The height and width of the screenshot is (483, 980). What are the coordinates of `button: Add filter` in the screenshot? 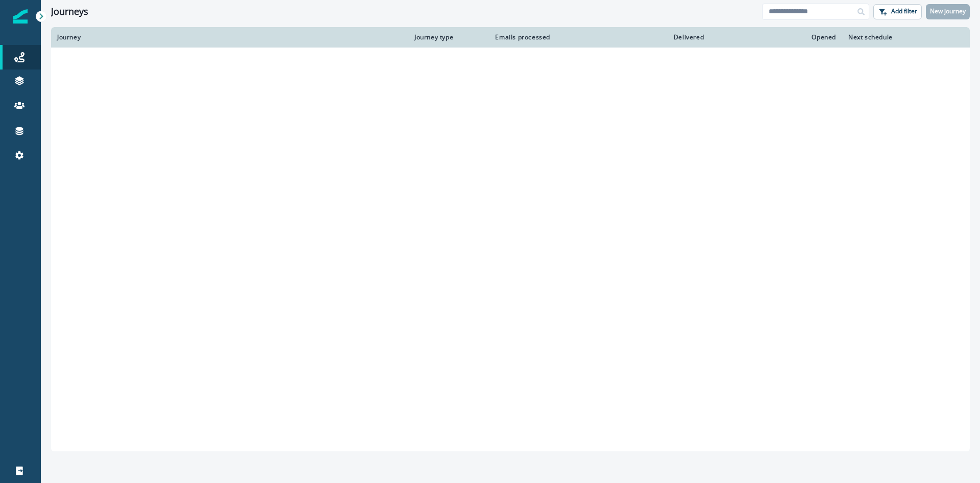 It's located at (898, 12).